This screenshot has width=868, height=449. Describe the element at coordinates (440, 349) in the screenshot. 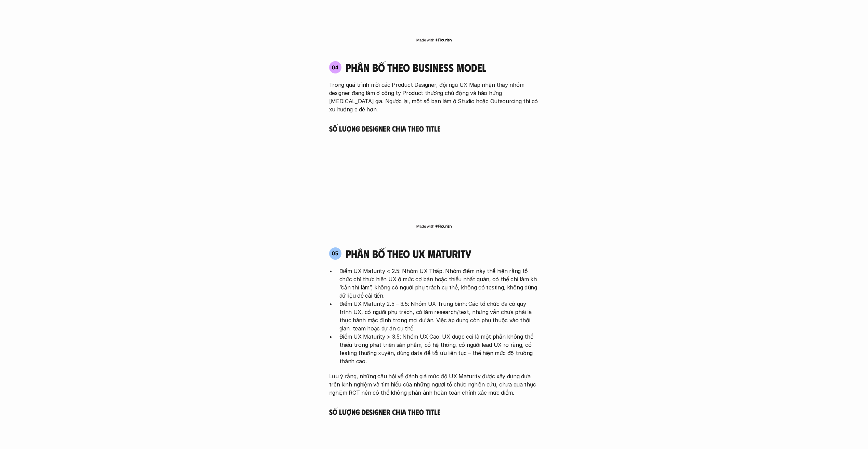

I see `p: Điểm UX Maturity > 3.5: Nhóm UX Cao: UX được coi là một phần không thể thiếu trong phát triển sản...` at that location.